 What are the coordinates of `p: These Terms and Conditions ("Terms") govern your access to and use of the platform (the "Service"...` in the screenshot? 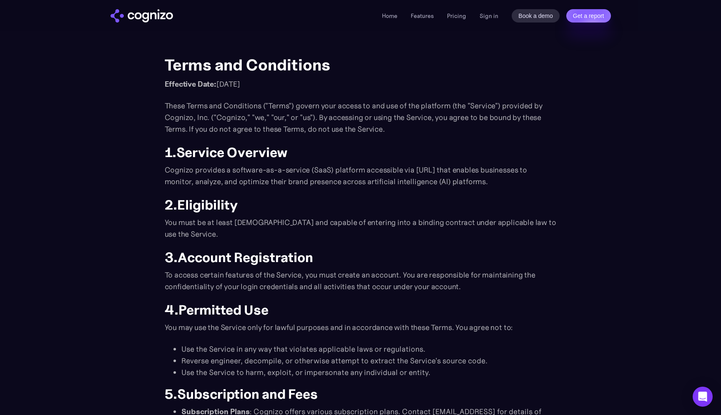 It's located at (361, 118).